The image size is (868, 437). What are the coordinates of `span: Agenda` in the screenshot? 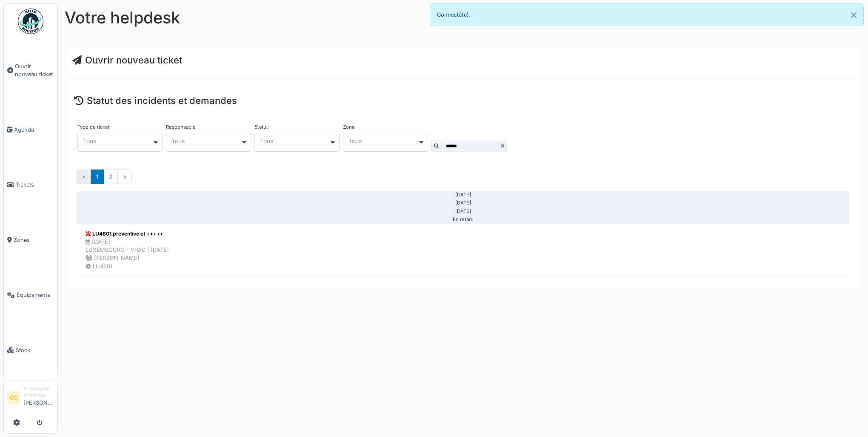 It's located at (34, 129).